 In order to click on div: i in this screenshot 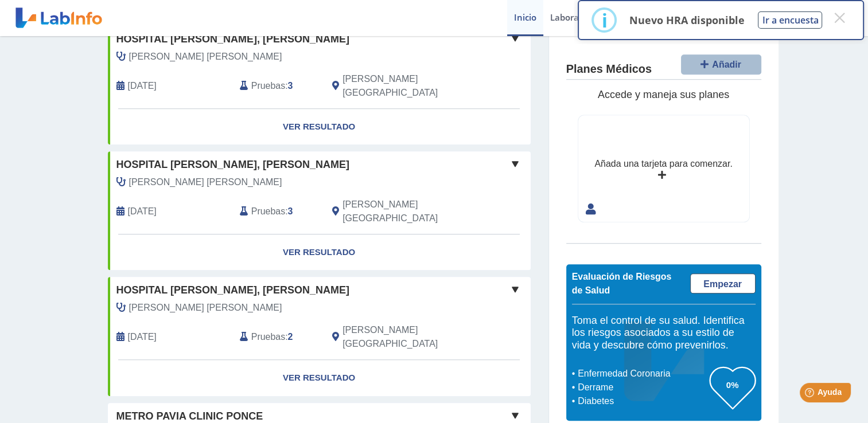, I will do `click(604, 20)`.